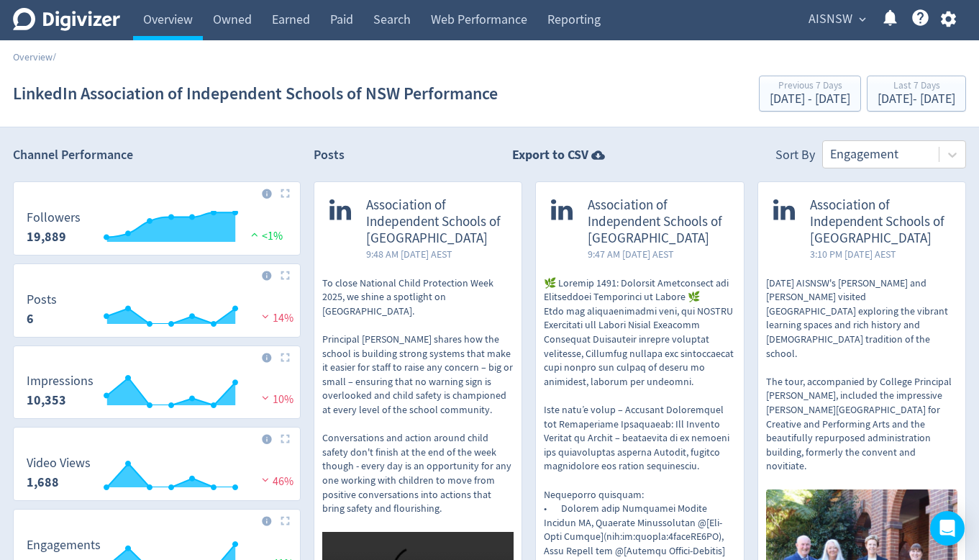  What do you see at coordinates (157, 311) in the screenshot?
I see `svg: Posts 6` at bounding box center [157, 311].